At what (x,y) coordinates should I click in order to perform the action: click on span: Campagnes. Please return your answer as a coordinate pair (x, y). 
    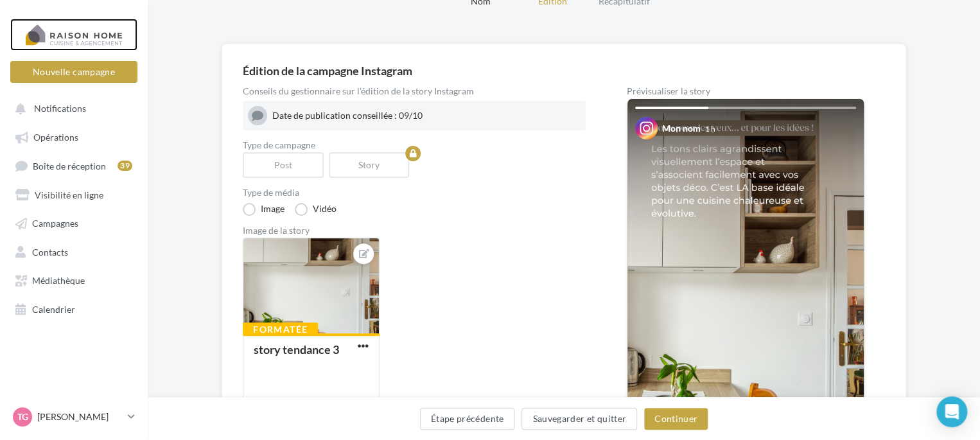
    Looking at the image, I should click on (55, 223).